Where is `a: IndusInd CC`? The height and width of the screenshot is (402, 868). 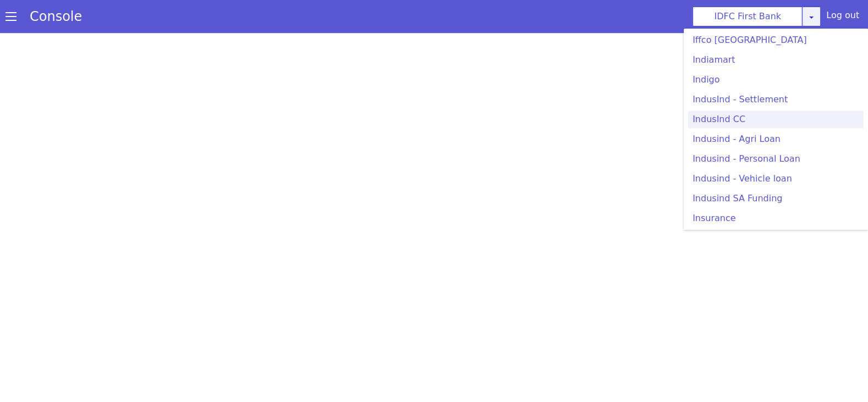 a: IndusInd CC is located at coordinates (775, 119).